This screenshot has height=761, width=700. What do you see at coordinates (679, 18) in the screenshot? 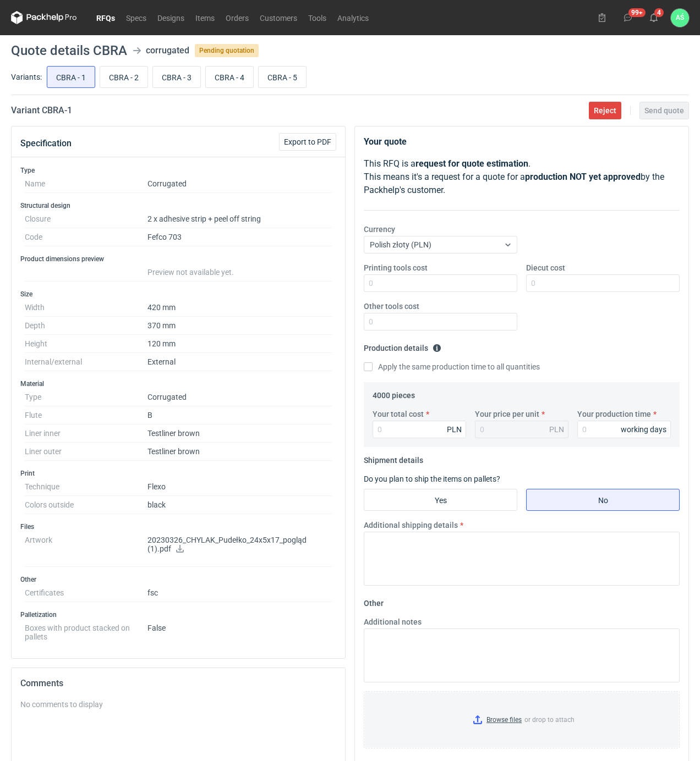
I see `div: Adrian Świerżewski` at bounding box center [679, 18].